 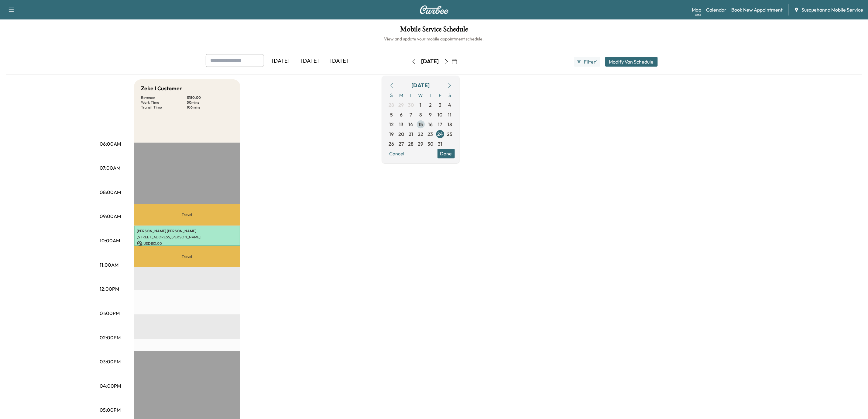 I want to click on span: 5, so click(x=391, y=114).